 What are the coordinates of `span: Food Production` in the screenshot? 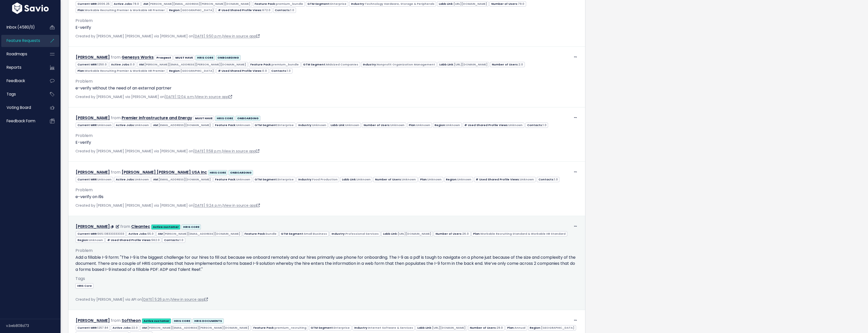 It's located at (325, 179).